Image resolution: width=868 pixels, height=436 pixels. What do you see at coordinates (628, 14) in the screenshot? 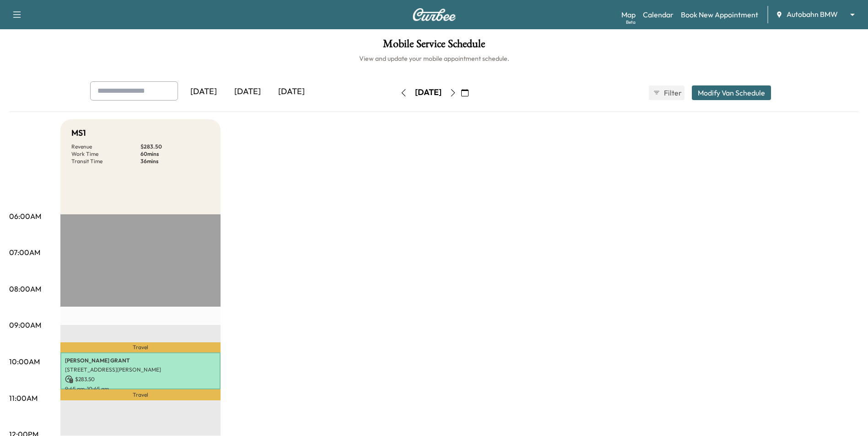
I see `a: MapBeta` at bounding box center [628, 14].